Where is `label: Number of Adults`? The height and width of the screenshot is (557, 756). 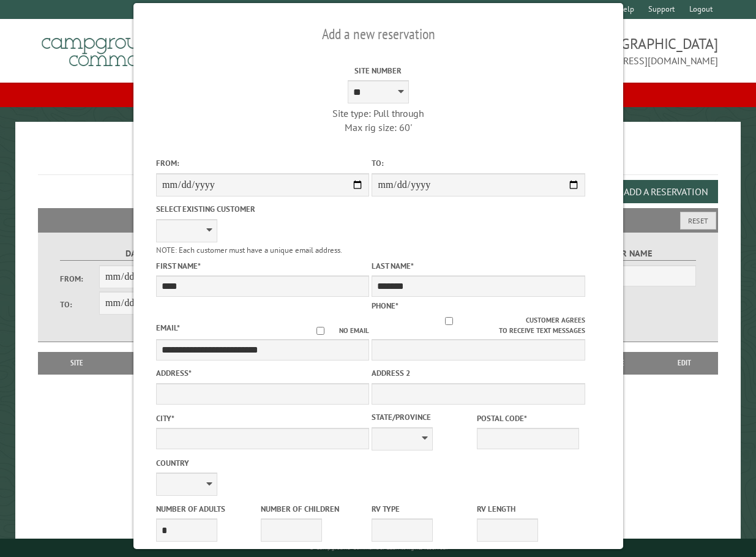
label: Number of Adults is located at coordinates (207, 509).